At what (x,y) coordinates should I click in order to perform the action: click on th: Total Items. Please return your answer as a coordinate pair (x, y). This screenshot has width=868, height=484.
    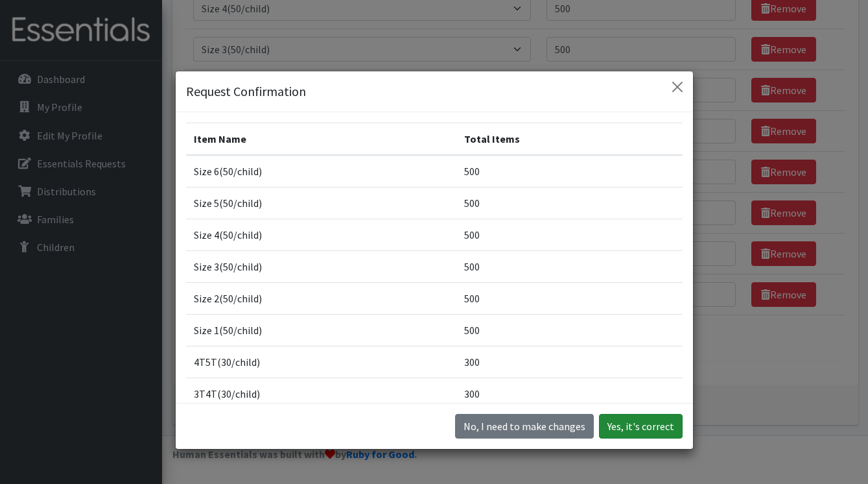
    Looking at the image, I should click on (569, 139).